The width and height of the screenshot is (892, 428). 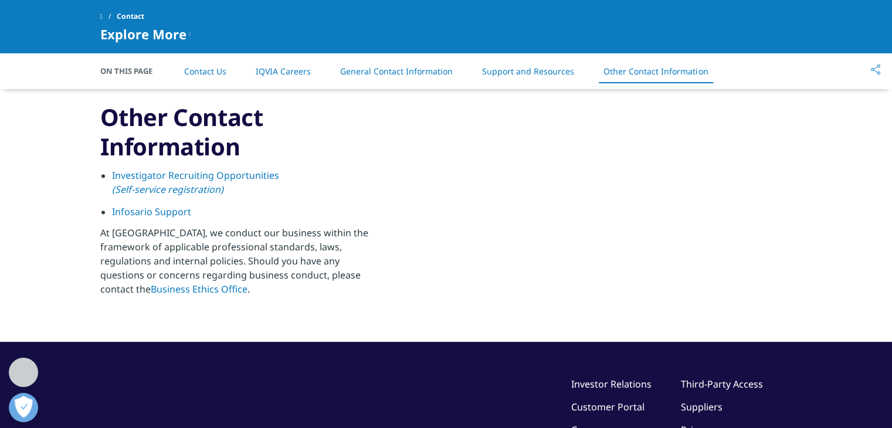 I want to click on img: Iqvia Human data science, so click(x=597, y=203).